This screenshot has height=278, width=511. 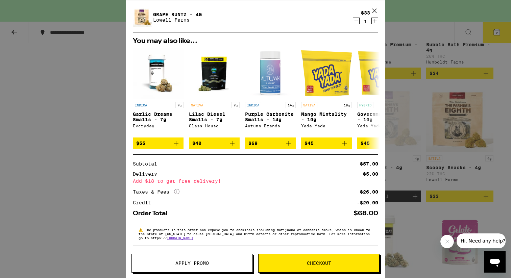 I want to click on p: 10g, so click(x=346, y=105).